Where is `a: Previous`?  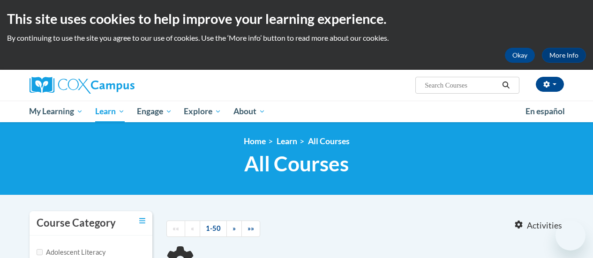
a: Previous is located at coordinates (192, 229).